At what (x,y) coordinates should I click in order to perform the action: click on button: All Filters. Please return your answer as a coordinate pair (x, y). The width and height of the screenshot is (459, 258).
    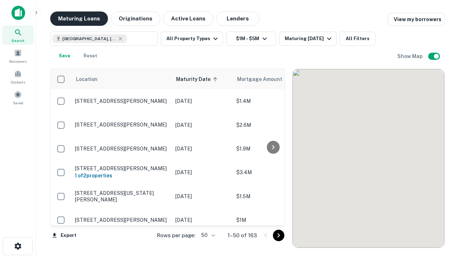
    Looking at the image, I should click on (358, 39).